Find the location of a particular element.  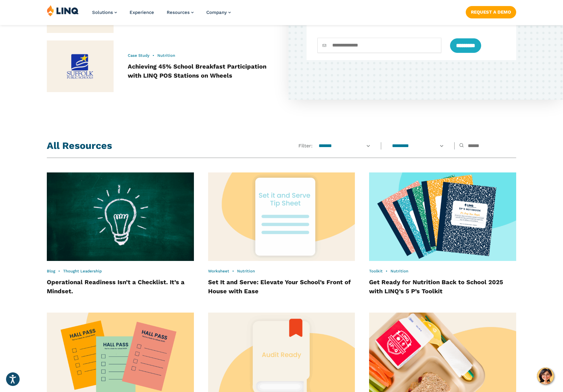

a: Case Study is located at coordinates (139, 55).